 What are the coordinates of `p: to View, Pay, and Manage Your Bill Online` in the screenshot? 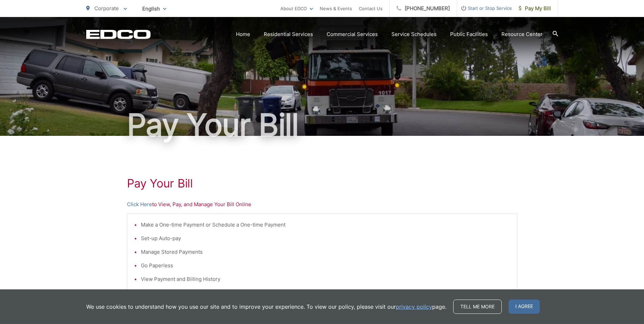 It's located at (322, 204).